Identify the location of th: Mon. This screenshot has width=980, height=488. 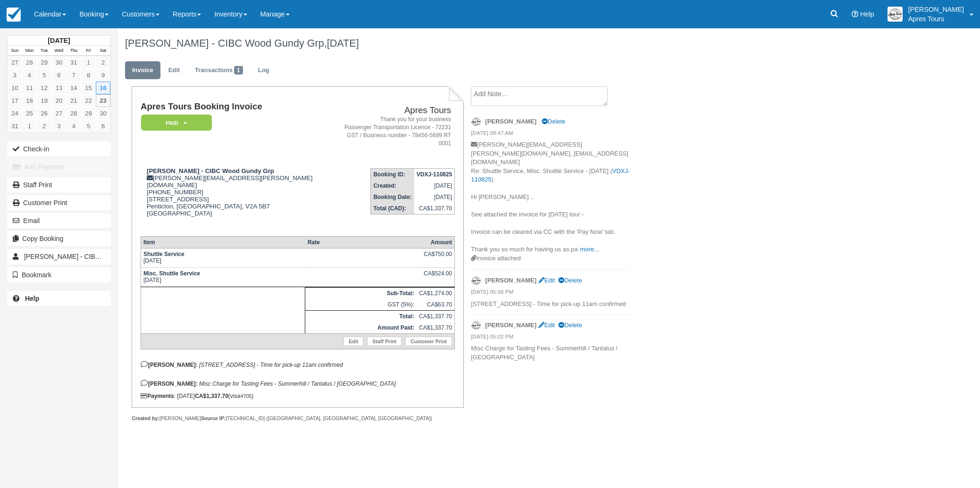
(29, 51).